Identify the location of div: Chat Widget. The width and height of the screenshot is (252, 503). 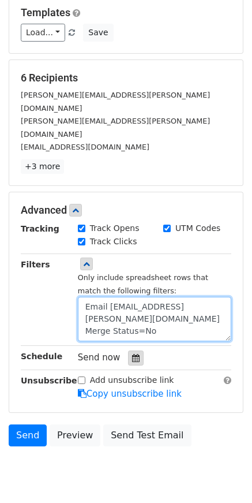
(223, 475).